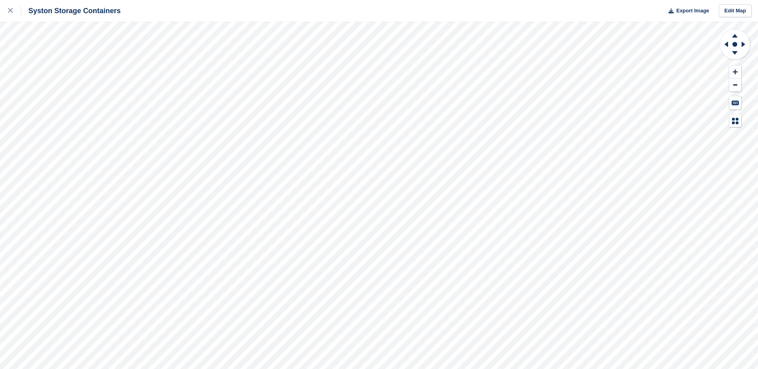 The width and height of the screenshot is (758, 369). What do you see at coordinates (692, 11) in the screenshot?
I see `span: Export Image` at bounding box center [692, 11].